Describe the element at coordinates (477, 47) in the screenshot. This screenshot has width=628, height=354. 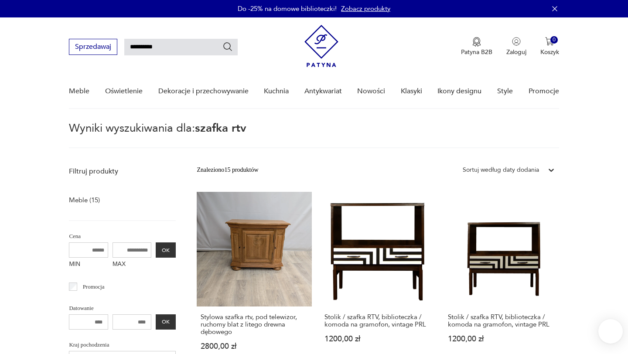
I see `button: Patyna B2B` at that location.